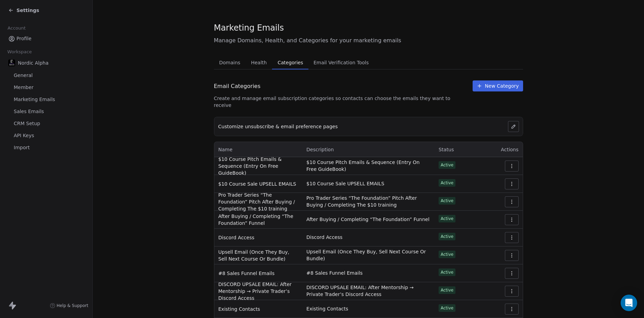 This screenshot has height=318, width=644. I want to click on a: Sales Emails, so click(46, 112).